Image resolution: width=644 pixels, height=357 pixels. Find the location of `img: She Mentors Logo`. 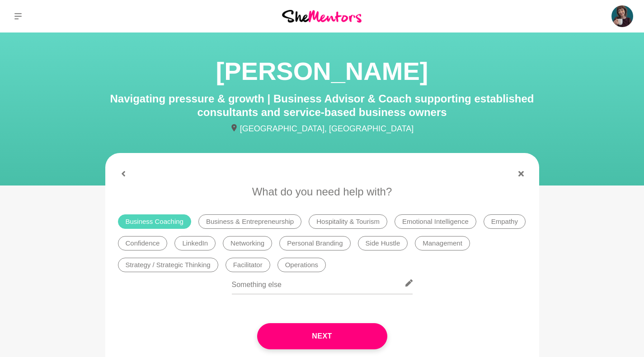

img: She Mentors Logo is located at coordinates (322, 16).